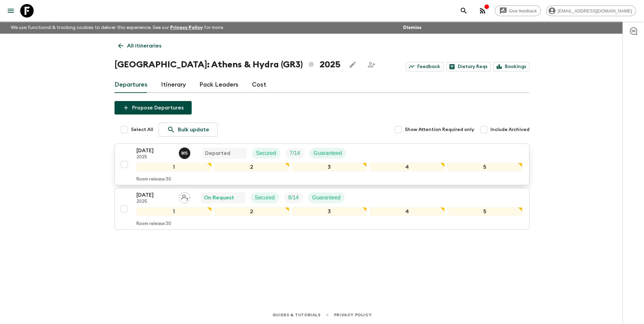  What do you see at coordinates (218, 153) in the screenshot?
I see `p: Departed` at bounding box center [218, 153].